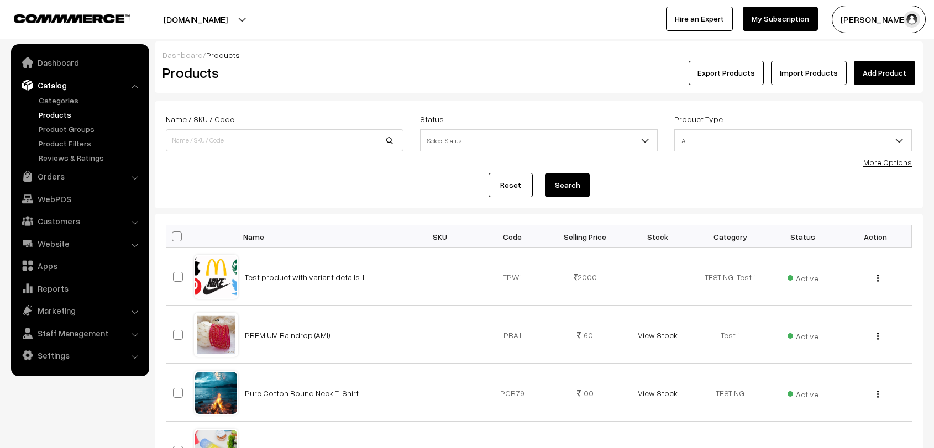 This screenshot has width=934, height=448. What do you see at coordinates (699, 19) in the screenshot?
I see `a: Hire an Expert` at bounding box center [699, 19].